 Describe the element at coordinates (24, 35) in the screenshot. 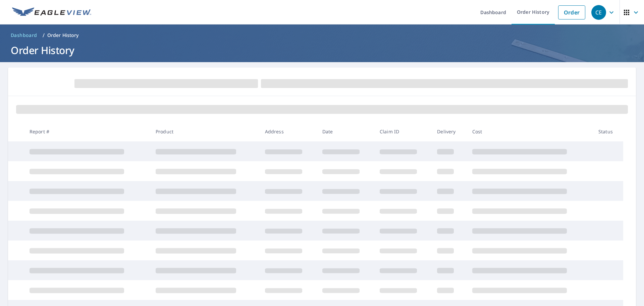

I see `span: Dashboard` at that location.